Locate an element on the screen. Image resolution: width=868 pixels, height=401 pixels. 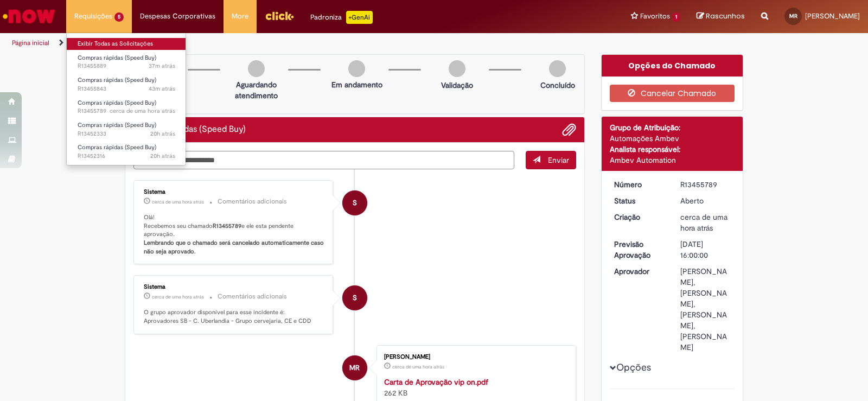
a: Rascunhos is located at coordinates (720, 17).